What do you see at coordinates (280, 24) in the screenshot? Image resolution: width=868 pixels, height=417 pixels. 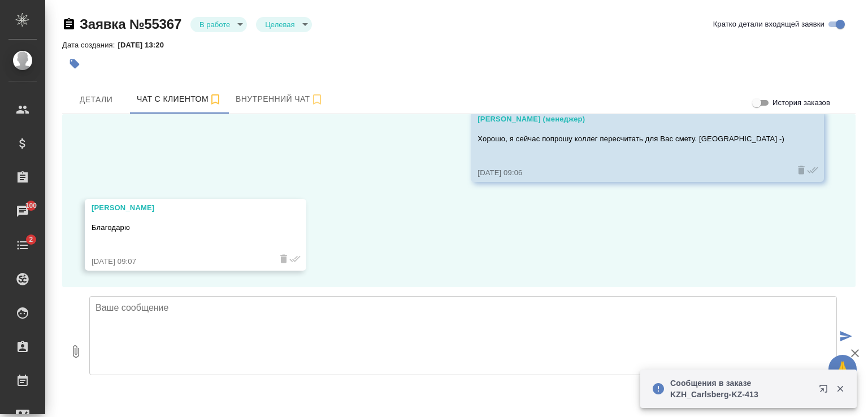 I see `button: Целевая` at bounding box center [280, 24].